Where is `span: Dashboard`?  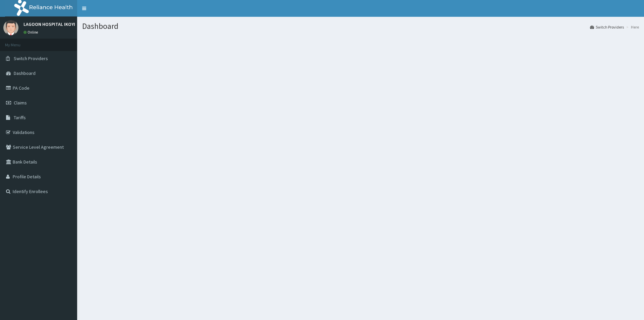
span: Dashboard is located at coordinates (24, 73).